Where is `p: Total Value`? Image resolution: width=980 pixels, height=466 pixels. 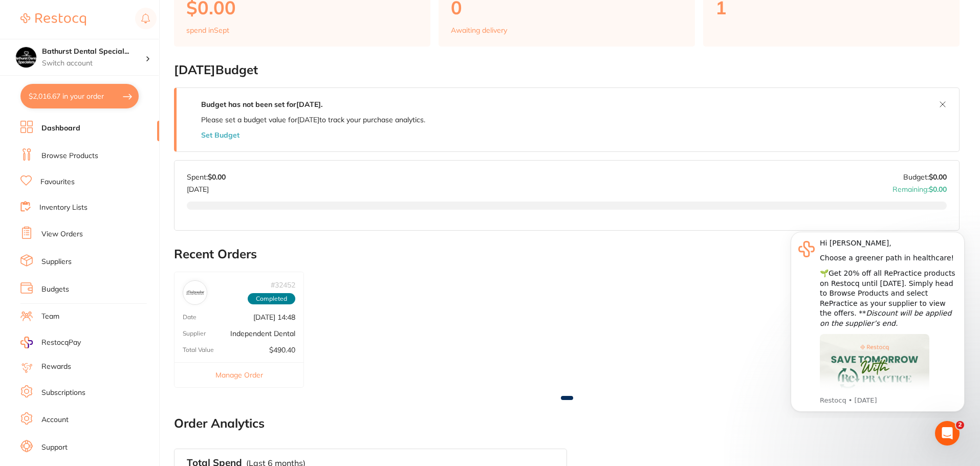
p: Total Value is located at coordinates (198, 350).